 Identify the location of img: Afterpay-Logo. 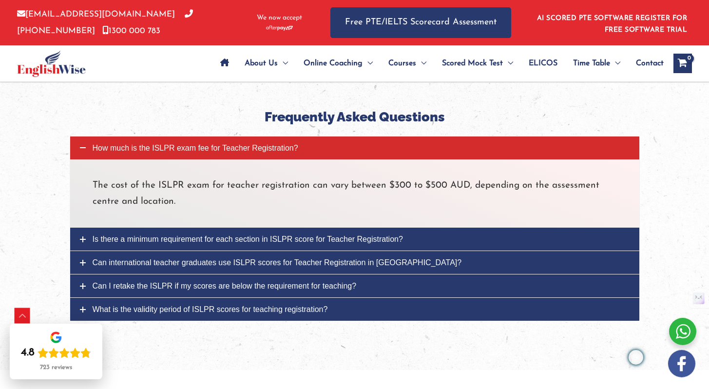
(279, 28).